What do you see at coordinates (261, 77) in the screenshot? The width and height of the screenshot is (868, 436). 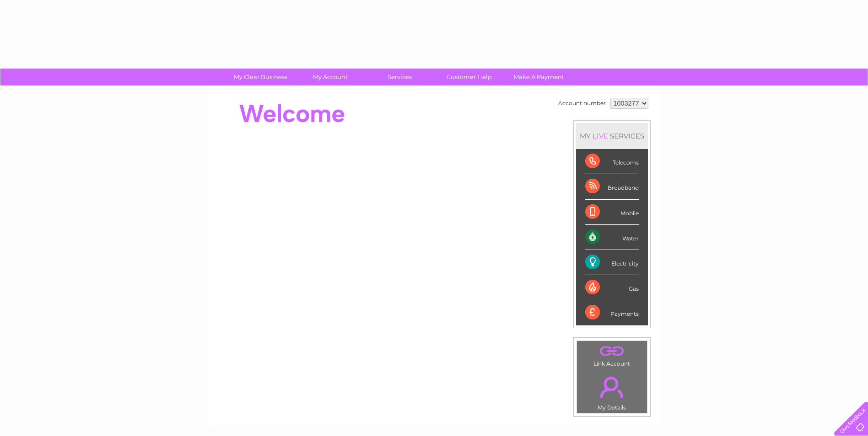 I see `a: My Clear Business` at bounding box center [261, 77].